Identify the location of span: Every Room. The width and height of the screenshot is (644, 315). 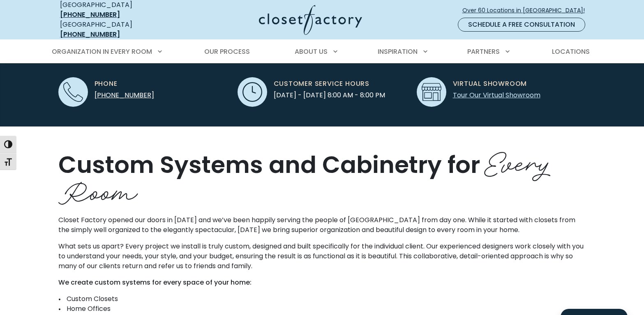
(305, 175).